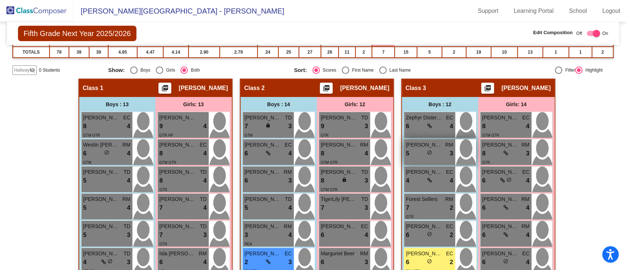 Image resolution: width=626 pixels, height=270 pixels. Describe the element at coordinates (488, 90) in the screenshot. I see `mat-icon: picture_as_pdf` at that location.